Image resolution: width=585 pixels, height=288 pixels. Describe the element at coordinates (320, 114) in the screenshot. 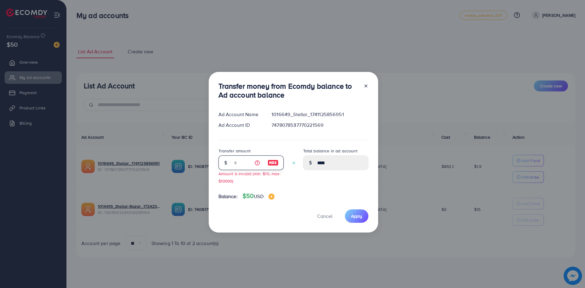

I see `div: 1016649_Stellar_1741125856951` at that location.